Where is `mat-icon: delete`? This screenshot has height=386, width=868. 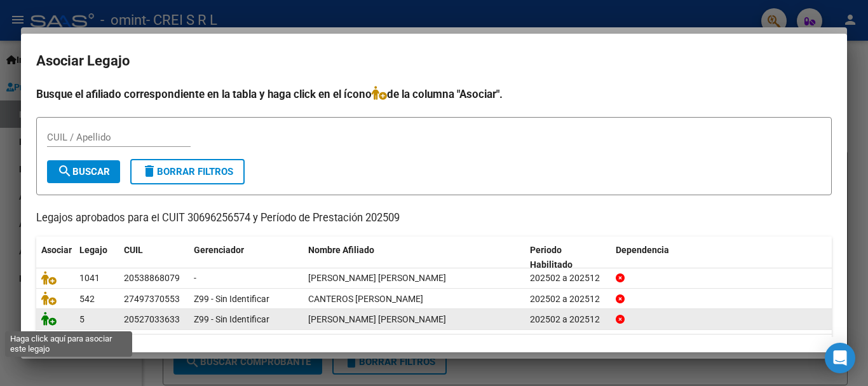
mat-icon: delete is located at coordinates (149, 171).